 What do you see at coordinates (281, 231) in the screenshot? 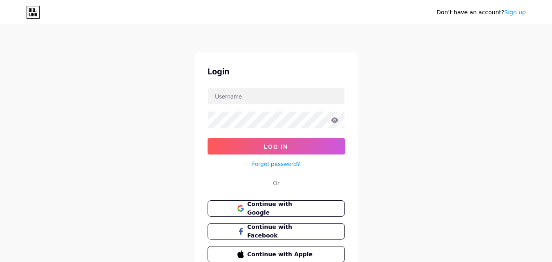
I see `span: Continue with Facebook` at bounding box center [281, 231].